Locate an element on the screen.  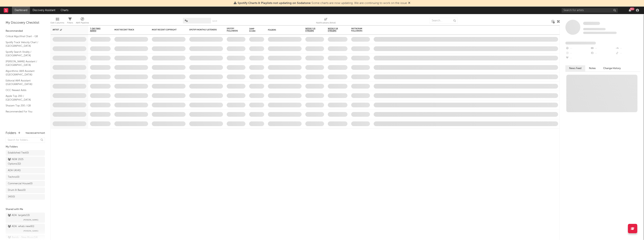
a: Commercial House(0) is located at coordinates (25, 183).